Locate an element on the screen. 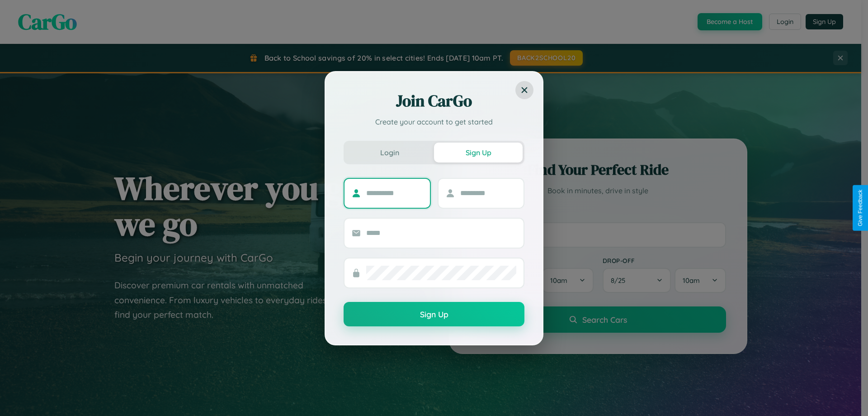 The height and width of the screenshot is (416, 868). h2: Join CarGo is located at coordinates (434, 101).